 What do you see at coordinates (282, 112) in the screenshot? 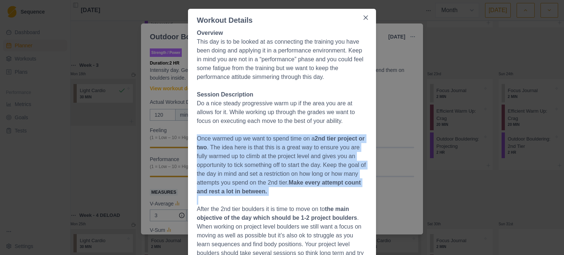
I see `p: Do a nice steady progressive warm up if the area you are at allows for it. While working up throu...` at bounding box center [282, 112].